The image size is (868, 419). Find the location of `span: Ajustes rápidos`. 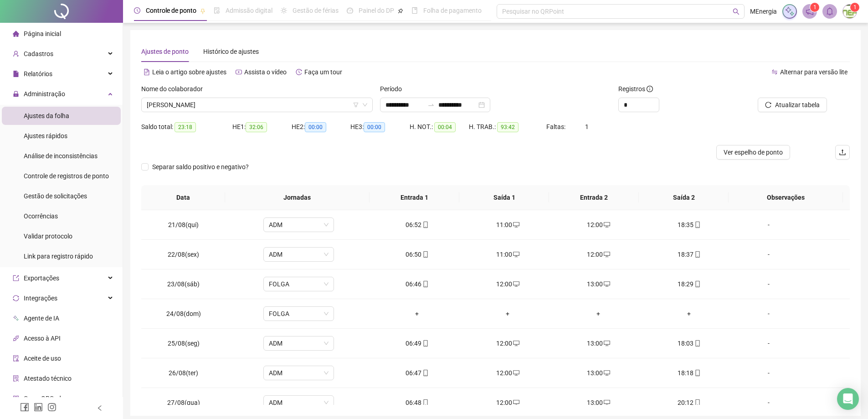

span: Ajustes rápidos is located at coordinates (45, 136).